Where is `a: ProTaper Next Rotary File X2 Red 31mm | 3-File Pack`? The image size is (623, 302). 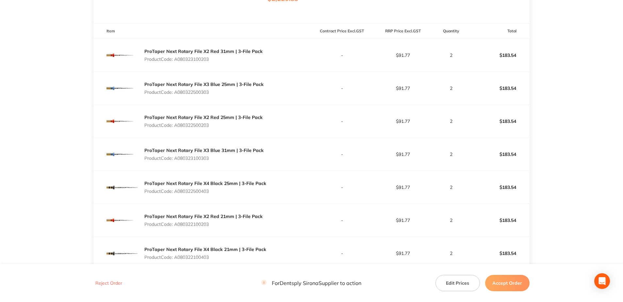 a: ProTaper Next Rotary File X2 Red 31mm | 3-File Pack is located at coordinates (203, 51).